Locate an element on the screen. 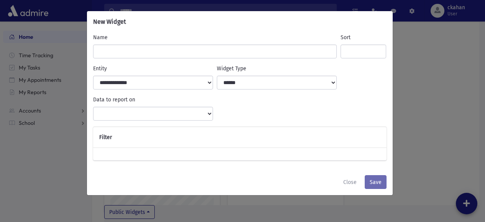  label: Sort is located at coordinates (346, 37).